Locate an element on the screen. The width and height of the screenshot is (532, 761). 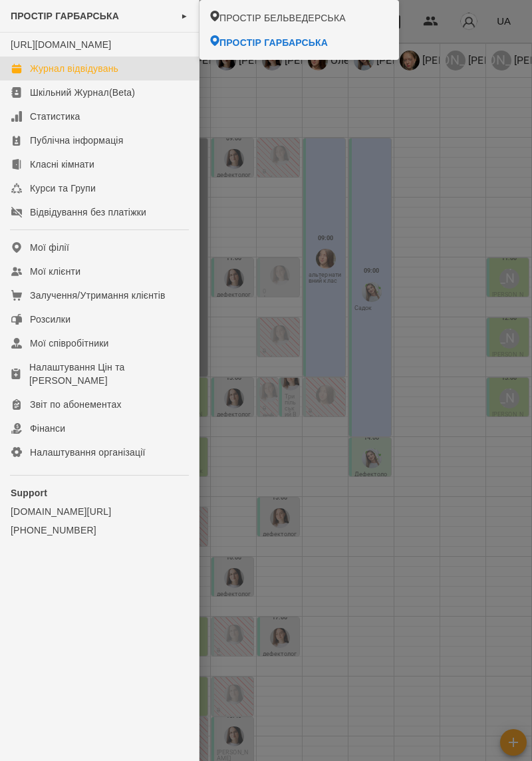
p: Support is located at coordinates (99, 493).